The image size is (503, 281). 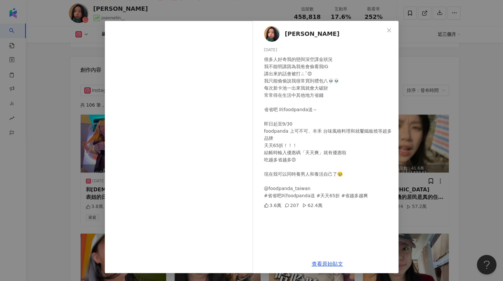 I want to click on img: KOL Avatar, so click(x=272, y=34).